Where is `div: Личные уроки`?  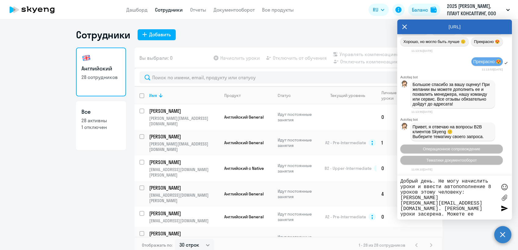
div: Личные уроки is located at coordinates (391, 95).